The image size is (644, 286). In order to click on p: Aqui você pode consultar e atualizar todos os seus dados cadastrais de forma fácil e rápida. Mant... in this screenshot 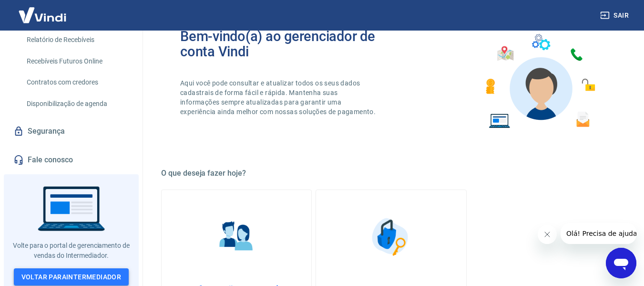, I will do `click(279, 97)`.